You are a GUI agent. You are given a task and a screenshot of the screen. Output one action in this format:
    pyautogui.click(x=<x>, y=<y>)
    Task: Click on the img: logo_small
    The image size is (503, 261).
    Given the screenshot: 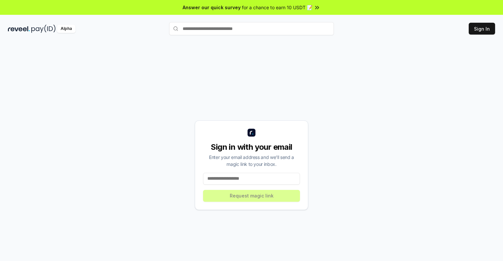 What is the action you would take?
    pyautogui.click(x=251, y=133)
    